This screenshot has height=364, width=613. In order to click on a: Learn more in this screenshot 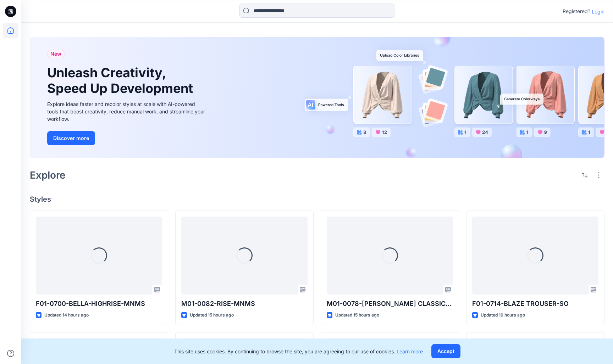, I will do `click(410, 351)`.